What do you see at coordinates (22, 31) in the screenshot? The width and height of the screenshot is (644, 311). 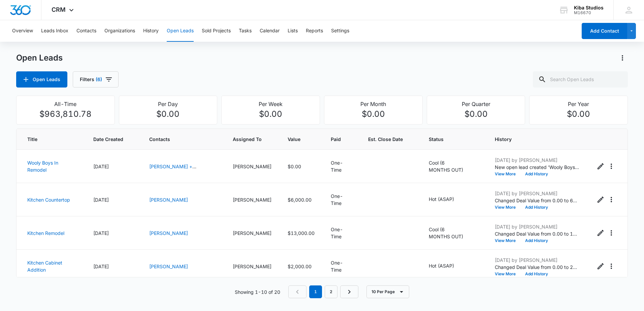 I see `button: Overview` at bounding box center [22, 31].